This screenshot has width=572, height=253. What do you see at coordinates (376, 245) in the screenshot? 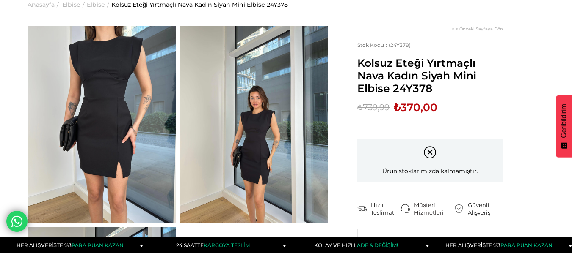
I see `span: İADE & DEĞİŞİM!` at bounding box center [376, 245].